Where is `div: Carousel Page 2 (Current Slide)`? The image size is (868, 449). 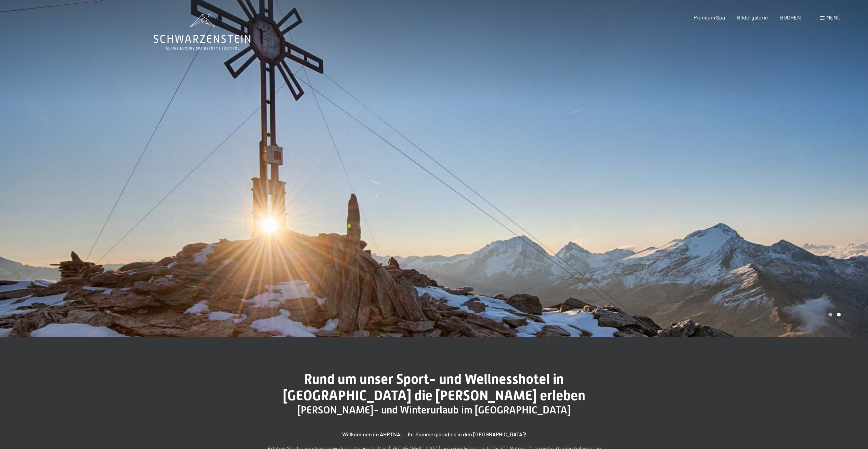
div: Carousel Page 2 (Current Slide) is located at coordinates (839, 315).